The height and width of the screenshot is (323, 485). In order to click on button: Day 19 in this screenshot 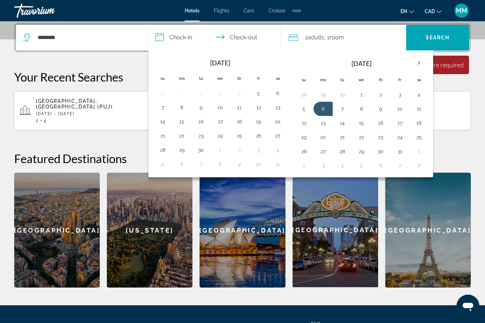, I will do `click(304, 137)`.